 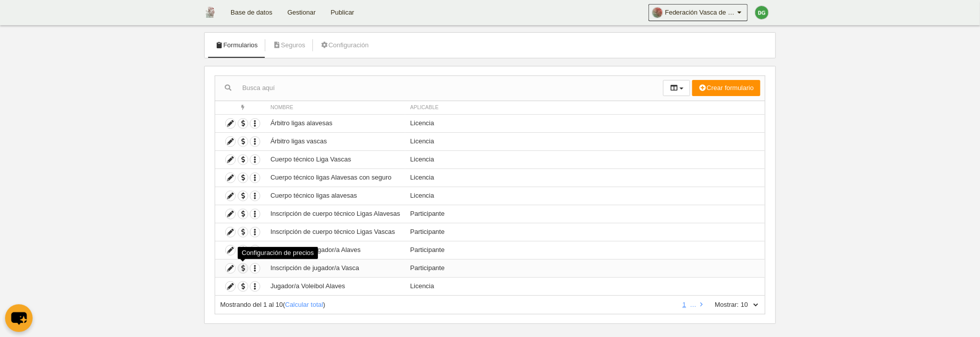 I want to click on td: Cuerpo técnico ligas alavesas, so click(x=335, y=195).